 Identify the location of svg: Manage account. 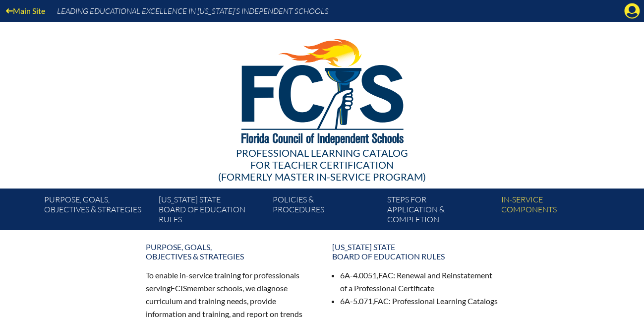
(632, 11).